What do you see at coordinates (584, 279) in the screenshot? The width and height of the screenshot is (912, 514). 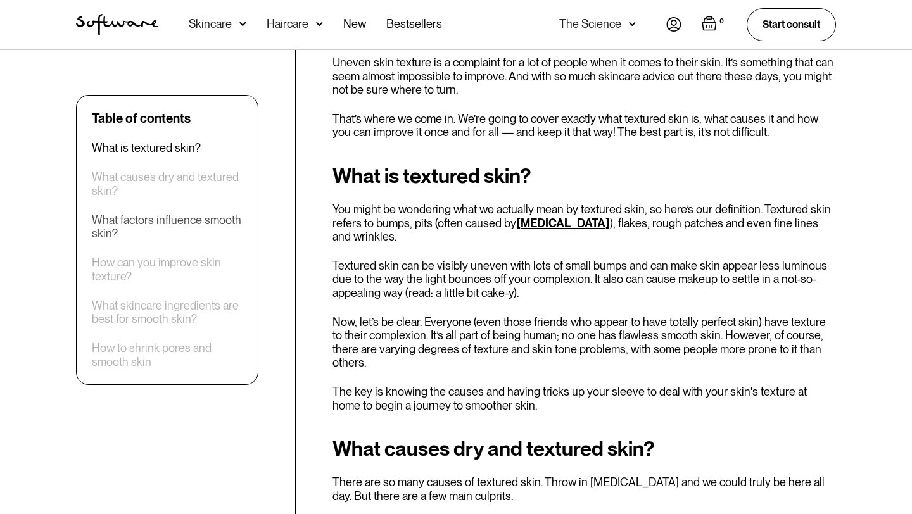 I see `p: Textured skin can be visibly uneven with lots of small bumps and can make skin appear less lumino...` at bounding box center [584, 279].